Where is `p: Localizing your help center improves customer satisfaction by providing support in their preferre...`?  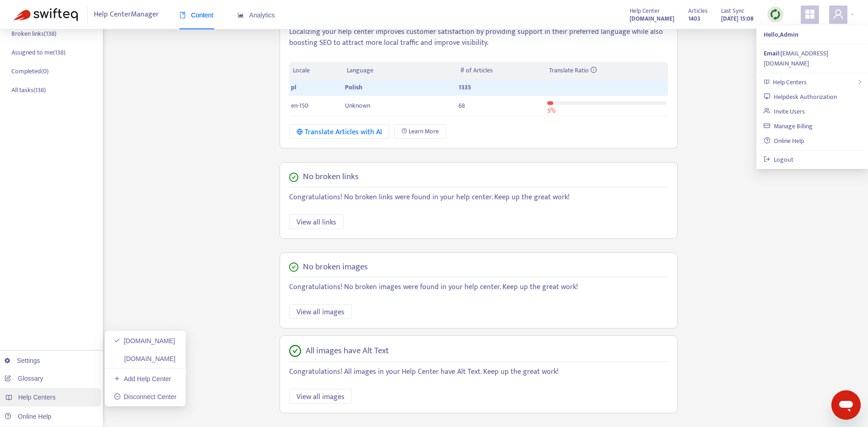 p: Localizing your help center improves customer satisfaction by providing support in their preferre... is located at coordinates (478, 38).